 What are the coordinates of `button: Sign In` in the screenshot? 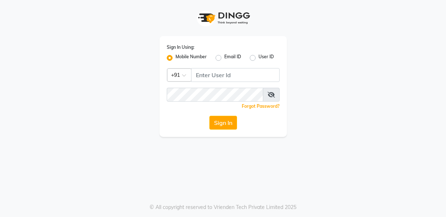 It's located at (223, 123).